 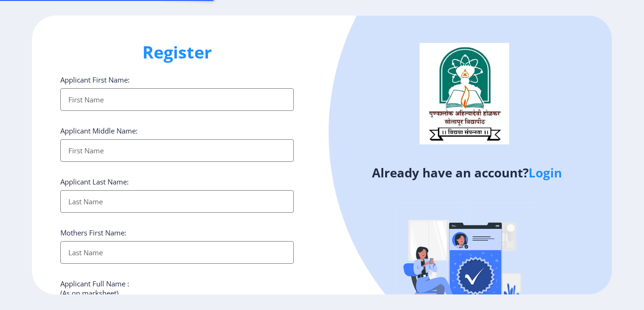 I want to click on h4: Already have an account?, so click(x=467, y=173).